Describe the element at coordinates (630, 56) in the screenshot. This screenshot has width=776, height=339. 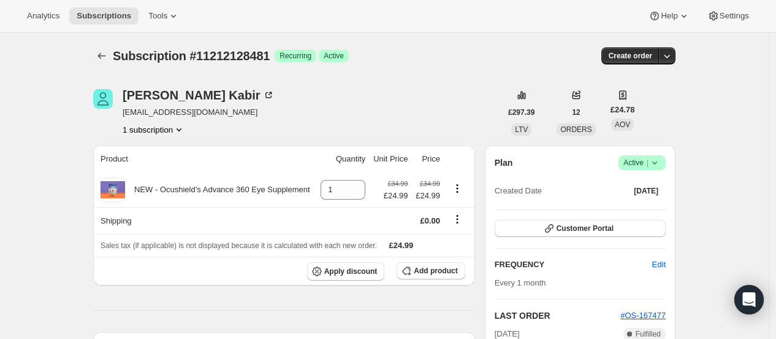
I see `button: Create order` at that location.